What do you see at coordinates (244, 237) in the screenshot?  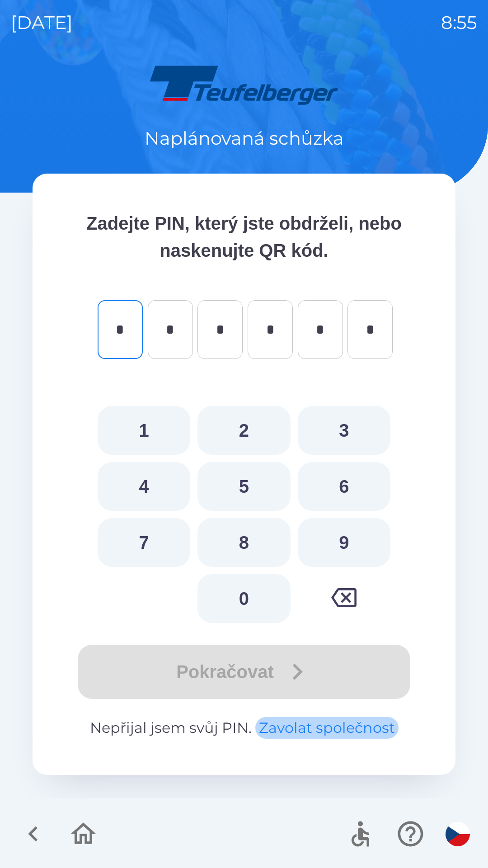 I see `p: Zadejte PIN, který jste obdrželi, nebo naskenujte QR kód.` at bounding box center [244, 237].